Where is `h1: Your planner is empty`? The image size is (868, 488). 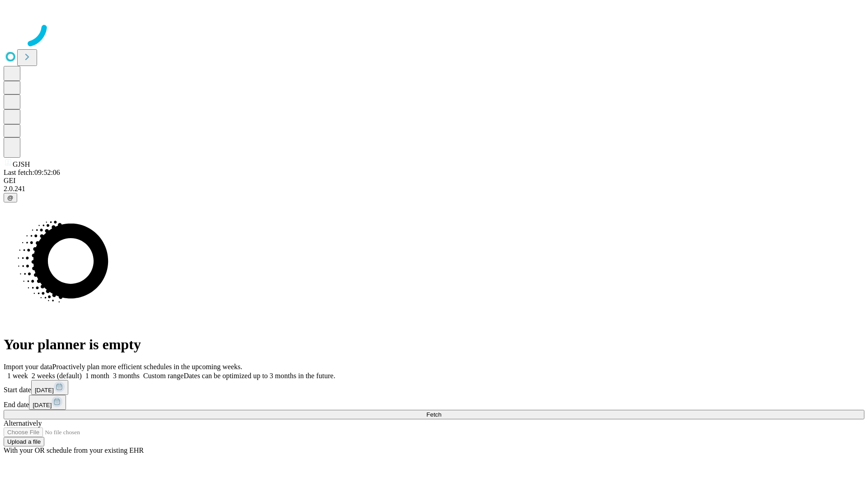 h1: Your planner is empty is located at coordinates (434, 344).